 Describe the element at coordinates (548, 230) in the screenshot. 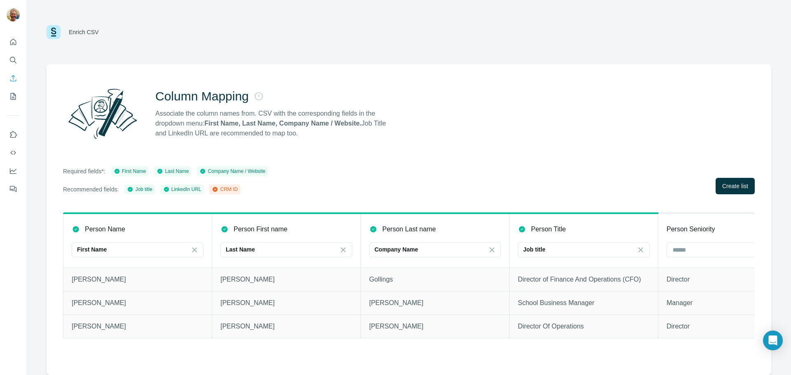

I see `p: Person Title` at that location.